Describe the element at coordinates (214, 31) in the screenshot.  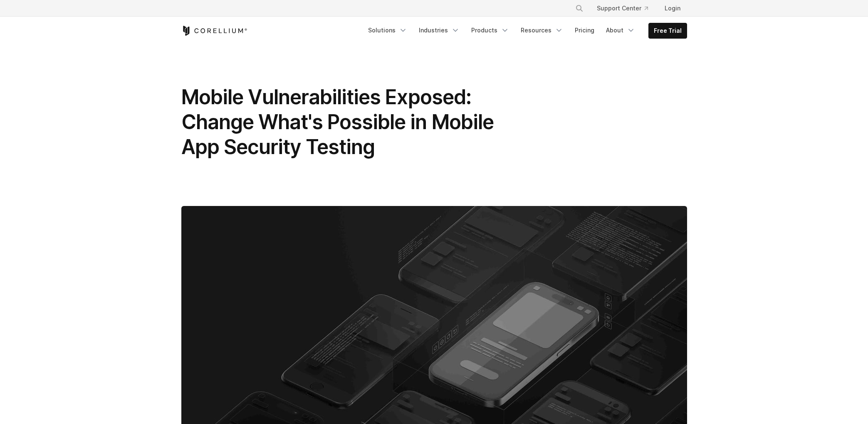
I see `a: Corellium Home` at that location.